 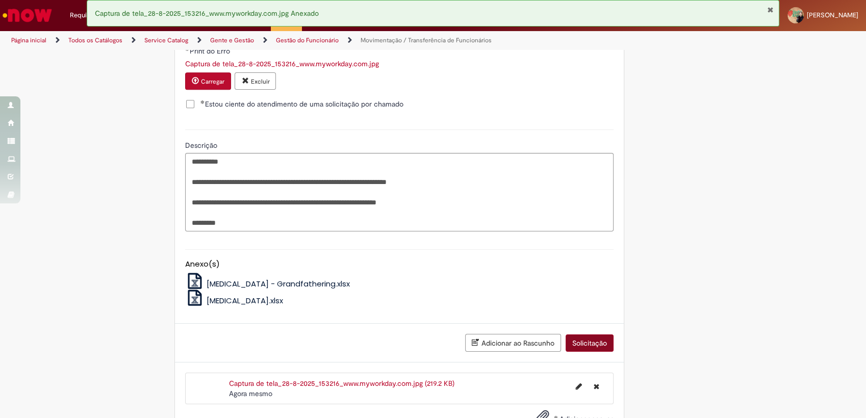 What do you see at coordinates (251, 394) in the screenshot?
I see `span: Agora mesmo` at bounding box center [251, 394].